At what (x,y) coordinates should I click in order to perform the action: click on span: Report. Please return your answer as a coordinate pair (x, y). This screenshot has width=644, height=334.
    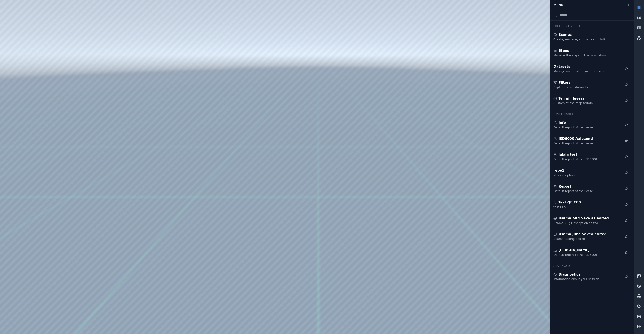
    Looking at the image, I should click on (565, 187).